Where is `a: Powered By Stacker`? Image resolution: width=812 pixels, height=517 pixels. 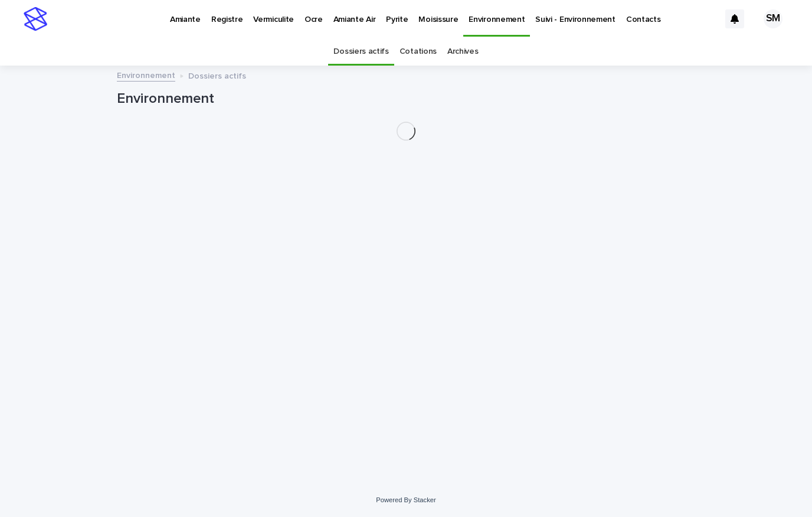 a: Powered By Stacker is located at coordinates (405, 500).